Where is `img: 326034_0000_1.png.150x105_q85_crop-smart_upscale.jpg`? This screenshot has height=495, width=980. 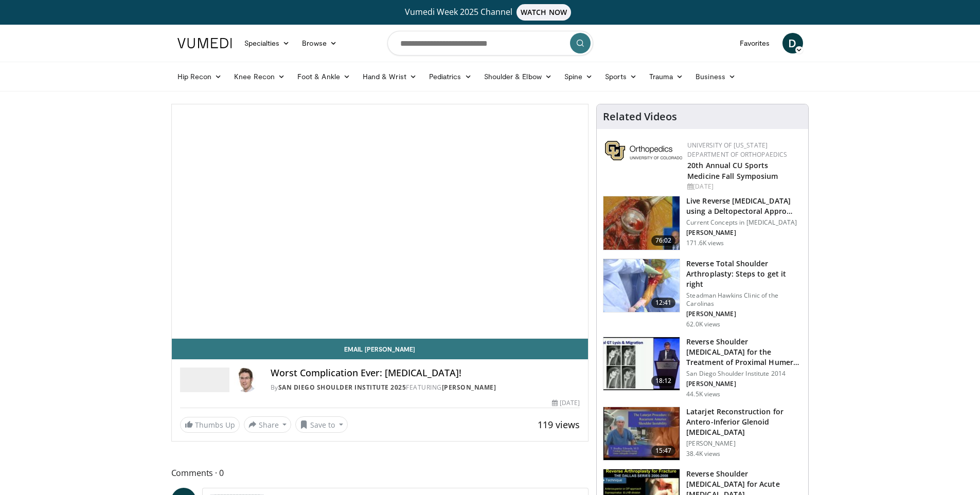
img: 326034_0000_1.png.150x105_q85_crop-smart_upscale.jpg is located at coordinates (641, 286).